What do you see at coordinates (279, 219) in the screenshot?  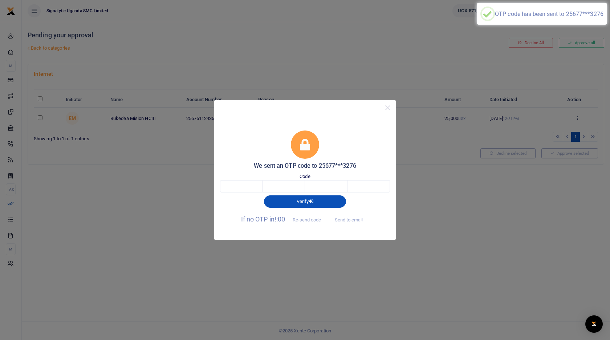 I see `span: !:00` at bounding box center [279, 219].